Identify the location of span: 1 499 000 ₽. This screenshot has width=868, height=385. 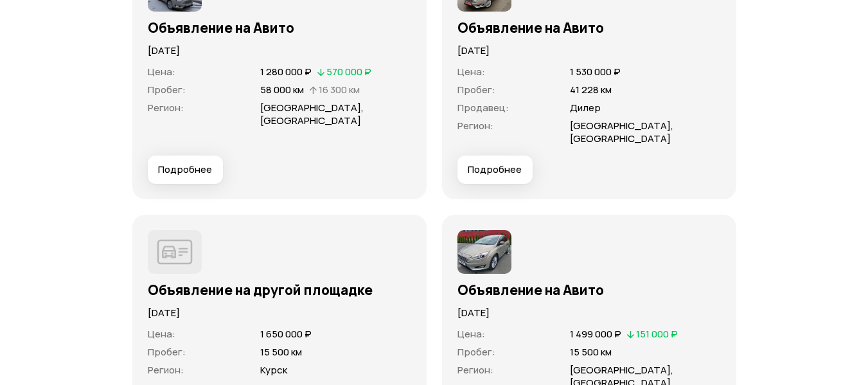
(595, 334).